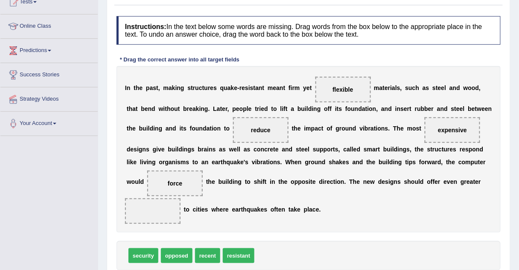 The width and height of the screenshot is (519, 270). Describe the element at coordinates (49, 25) in the screenshot. I see `a: Online Class` at that location.